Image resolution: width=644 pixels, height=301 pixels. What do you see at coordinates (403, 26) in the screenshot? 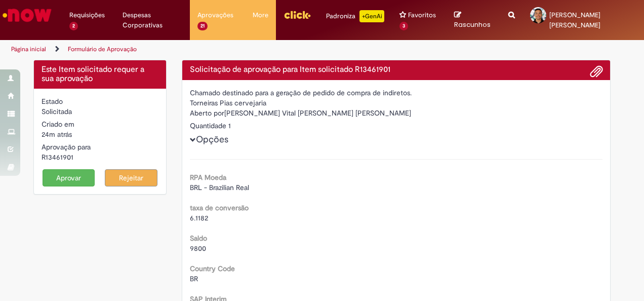
I see `span: 3` at bounding box center [403, 26].